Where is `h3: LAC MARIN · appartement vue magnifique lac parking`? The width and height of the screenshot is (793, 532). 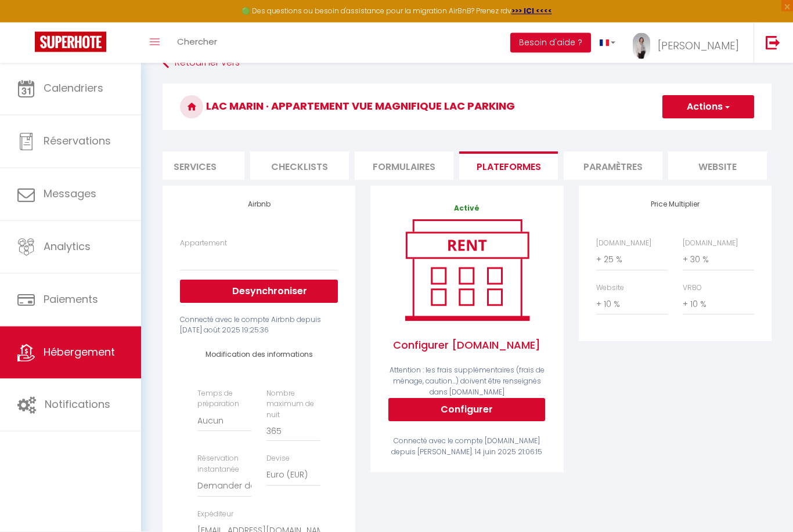 h3: LAC MARIN · appartement vue magnifique lac parking is located at coordinates (467, 107).